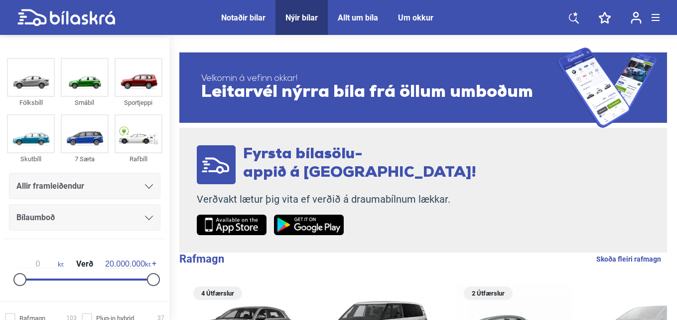 The width and height of the screenshot is (677, 320). What do you see at coordinates (243, 17) in the screenshot?
I see `a: Notaðir bílar` at bounding box center [243, 17].